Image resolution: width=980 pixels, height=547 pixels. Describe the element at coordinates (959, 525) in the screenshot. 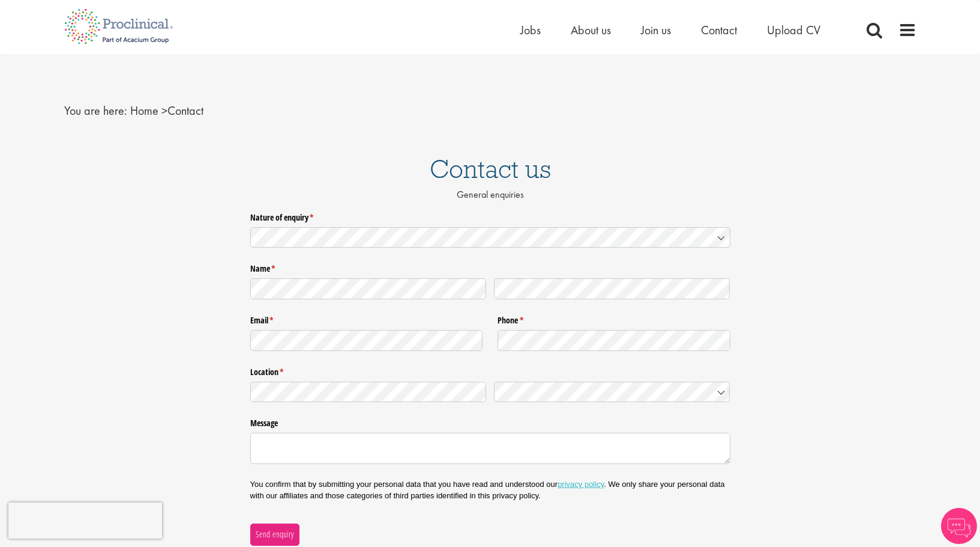

I see `img: Chatbot` at that location.